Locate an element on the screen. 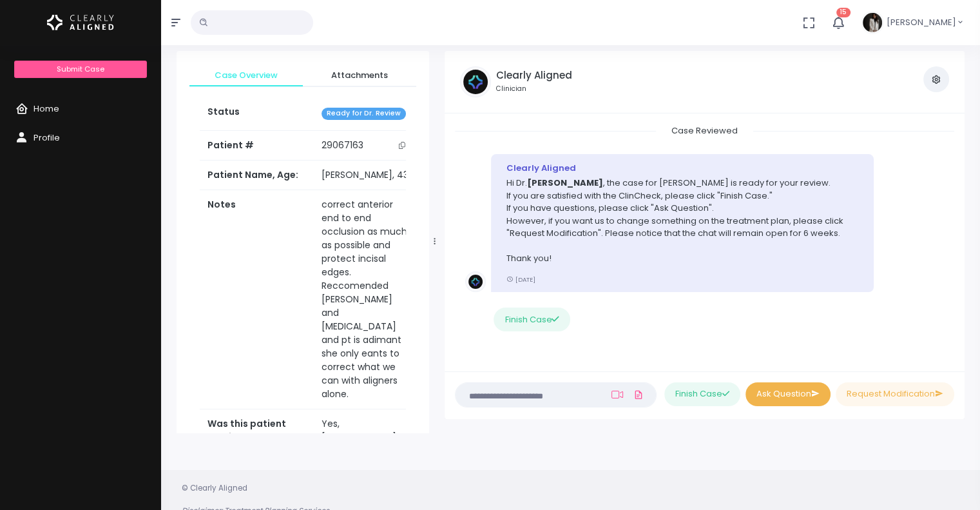 Image resolution: width=980 pixels, height=510 pixels. span: Ready for Dr. Review is located at coordinates (363, 114).